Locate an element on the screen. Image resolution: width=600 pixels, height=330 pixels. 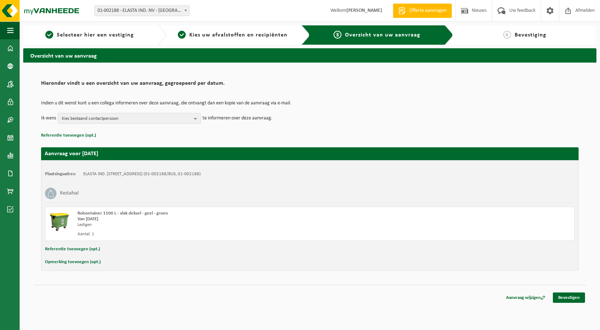
span: 2 is located at coordinates (182, 35).